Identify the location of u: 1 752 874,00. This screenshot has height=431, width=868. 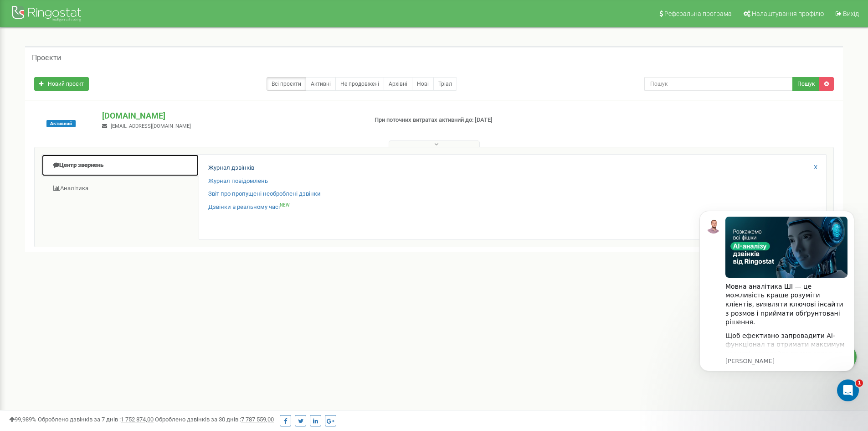
(137, 419).